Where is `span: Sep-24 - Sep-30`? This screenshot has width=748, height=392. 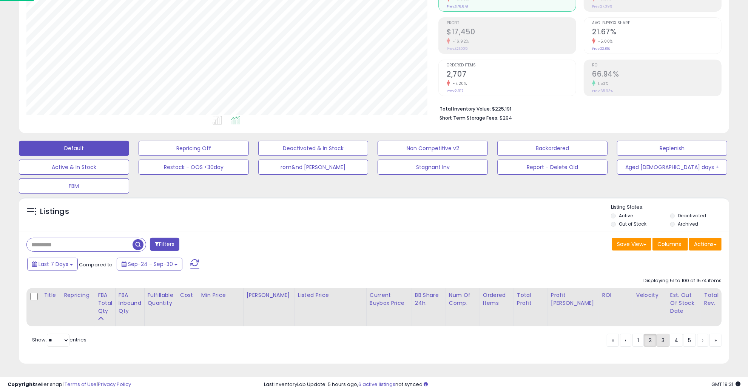
span: Sep-24 - Sep-30 is located at coordinates (150, 264).